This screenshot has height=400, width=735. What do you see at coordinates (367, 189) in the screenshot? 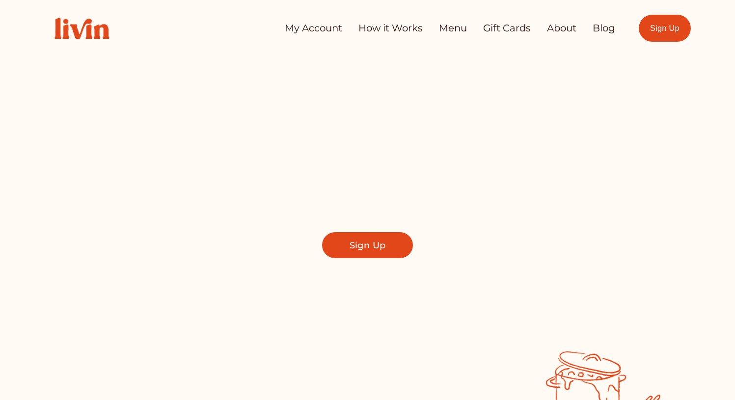
I see `span: Find a local chef who prepares customized, healthy meals in your kitchen` at bounding box center [367, 189].